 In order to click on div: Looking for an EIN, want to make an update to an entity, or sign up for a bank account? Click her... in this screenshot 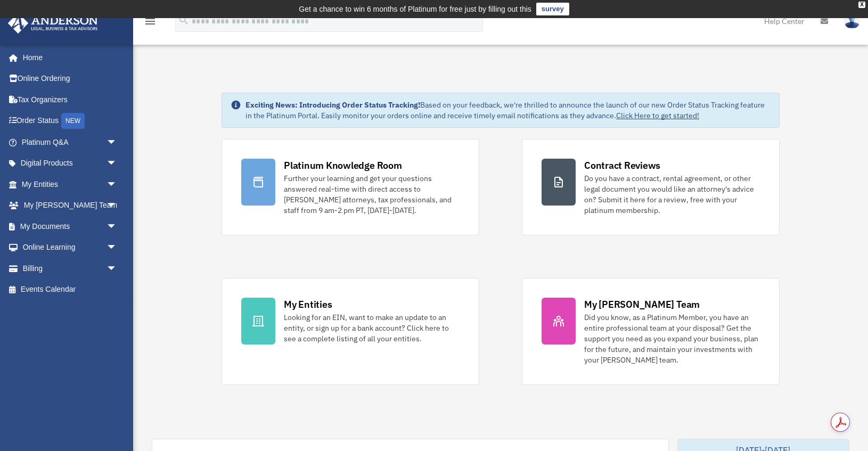, I will do `click(371, 328)`.